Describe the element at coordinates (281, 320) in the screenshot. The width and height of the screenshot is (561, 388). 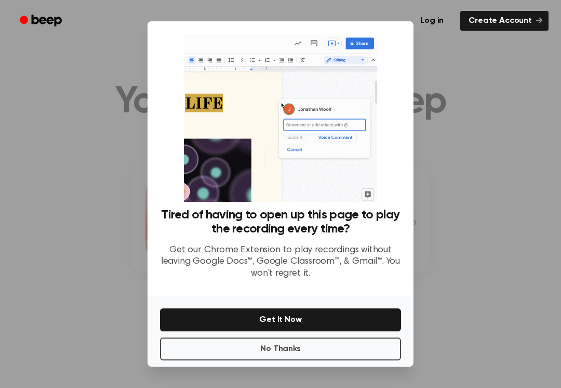
I see `button: Get It Now` at that location.